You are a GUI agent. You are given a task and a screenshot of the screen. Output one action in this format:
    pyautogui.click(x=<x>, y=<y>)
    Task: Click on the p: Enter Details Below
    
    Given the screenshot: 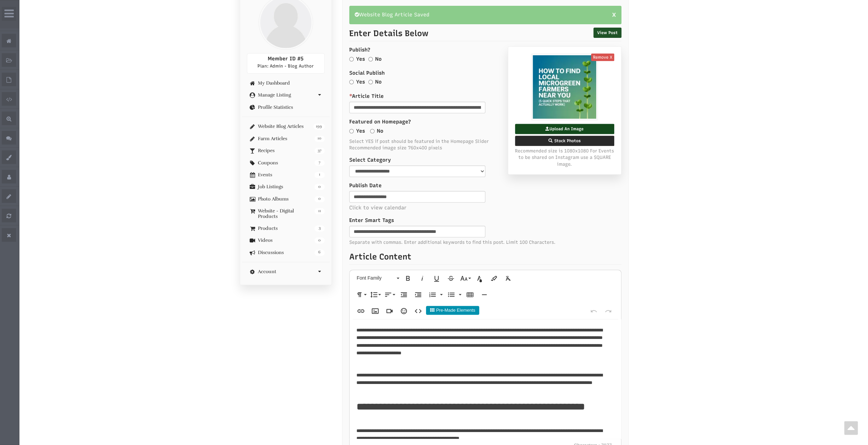 What is the action you would take?
    pyautogui.click(x=486, y=35)
    